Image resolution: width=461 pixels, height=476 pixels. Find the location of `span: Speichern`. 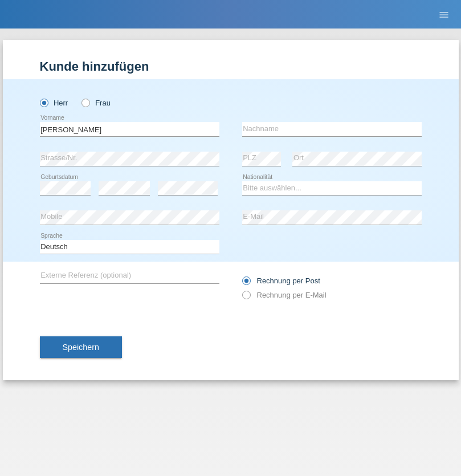

span: Speichern is located at coordinates (81, 347).